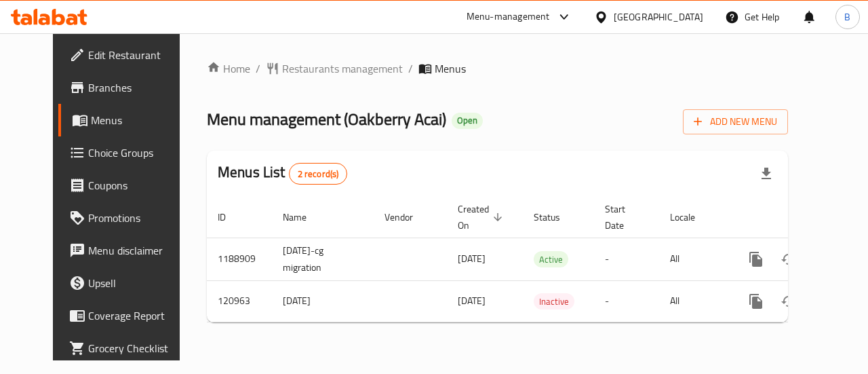  I want to click on span: Open, so click(467, 120).